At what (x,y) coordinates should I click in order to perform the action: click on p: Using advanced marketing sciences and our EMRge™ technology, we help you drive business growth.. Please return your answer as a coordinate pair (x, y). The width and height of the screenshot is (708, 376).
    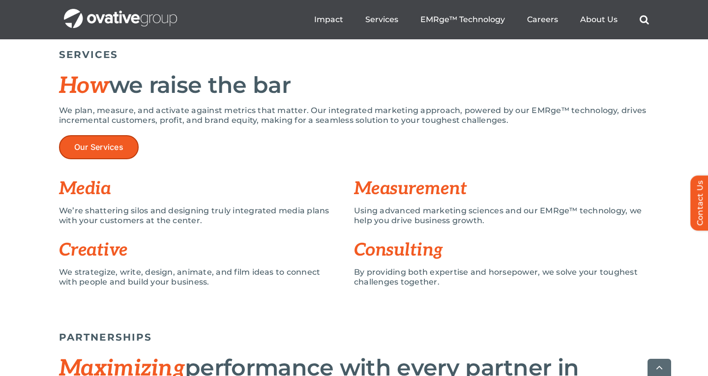
    Looking at the image, I should click on (502, 216).